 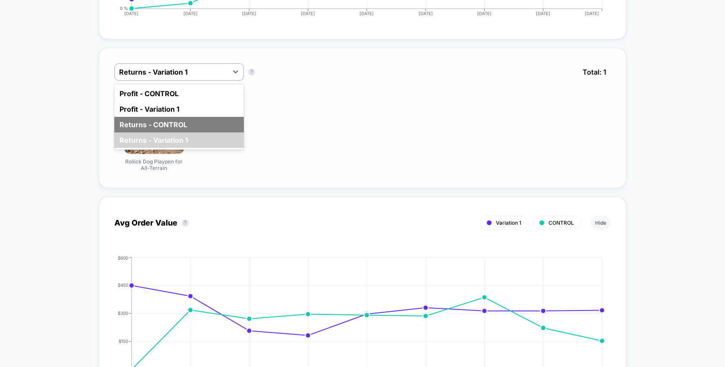 What do you see at coordinates (123, 257) in the screenshot?
I see `tspan: $600` at bounding box center [123, 257].